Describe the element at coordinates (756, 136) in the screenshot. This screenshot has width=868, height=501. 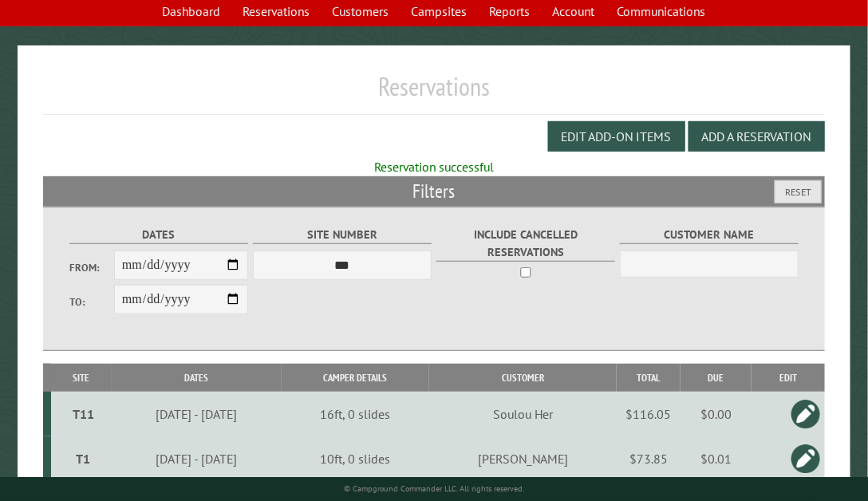
I see `button: Add a Reservation` at that location.